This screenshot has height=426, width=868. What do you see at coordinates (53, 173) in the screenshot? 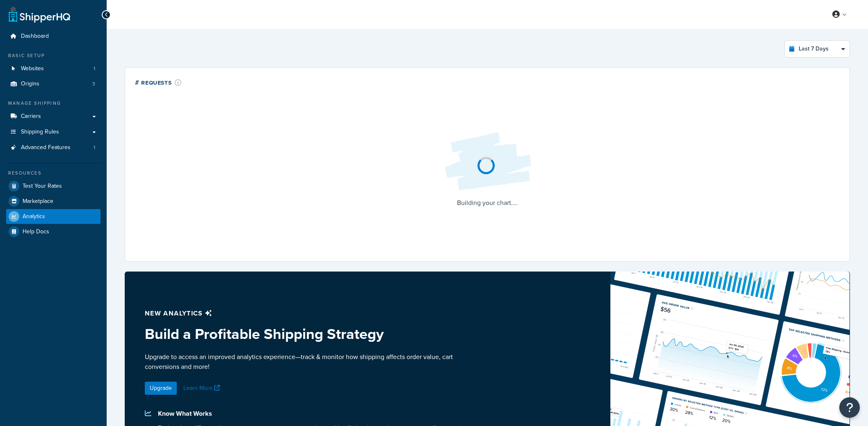
I see `div: Resources` at bounding box center [53, 173].